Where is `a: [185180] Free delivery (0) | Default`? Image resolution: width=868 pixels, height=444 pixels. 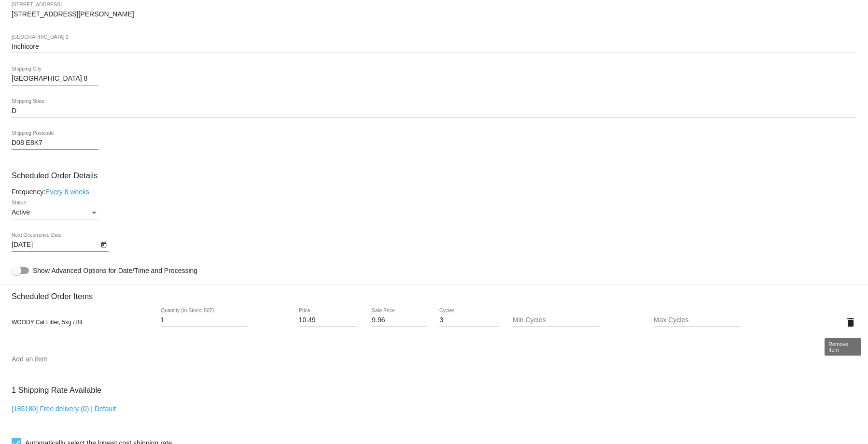 a: [185180] Free delivery (0) | Default is located at coordinates (64, 408).